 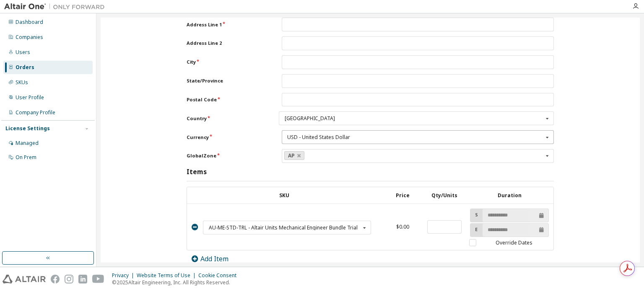 I want to click on img: altair_logo.svg, so click(x=24, y=279).